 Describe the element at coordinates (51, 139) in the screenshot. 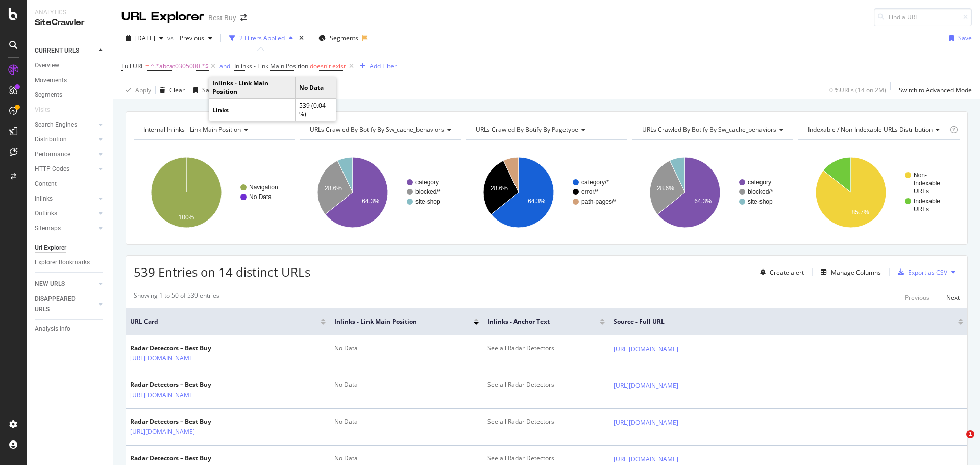

I see `div: Distribution` at that location.